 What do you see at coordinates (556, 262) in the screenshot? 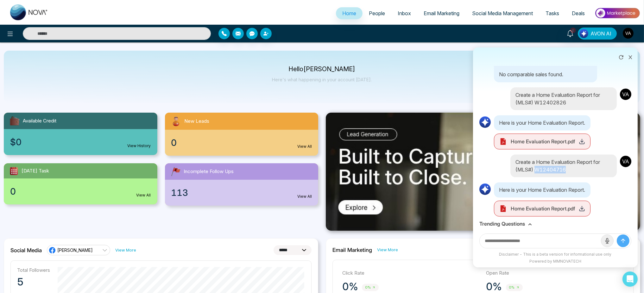
I see `div: Powered by MMNOVATECH` at bounding box center [556, 262].